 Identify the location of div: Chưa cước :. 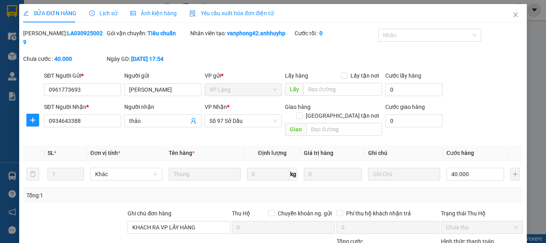
(64, 59).